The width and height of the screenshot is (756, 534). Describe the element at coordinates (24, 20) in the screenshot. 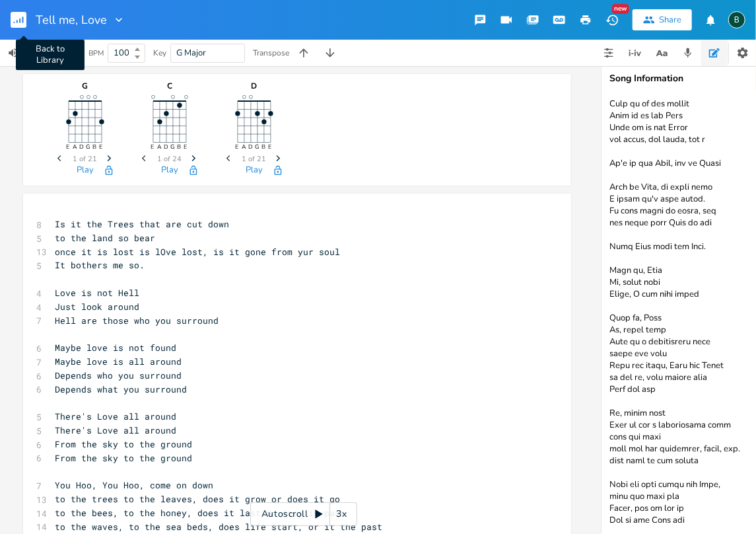

I see `button: Back to Library` at that location.